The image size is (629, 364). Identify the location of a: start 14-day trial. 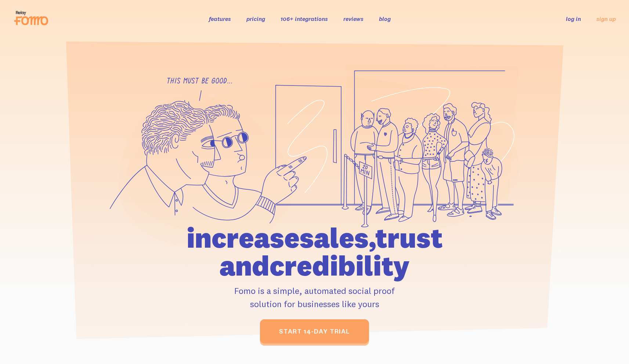
(314, 331).